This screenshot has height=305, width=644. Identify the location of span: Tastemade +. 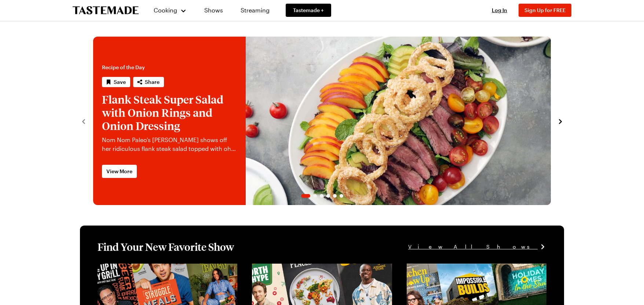
(308, 10).